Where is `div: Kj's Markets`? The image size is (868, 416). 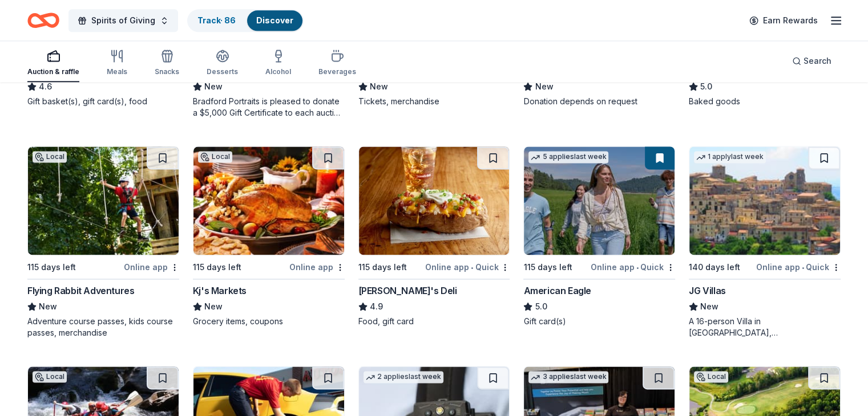 div: Kj's Markets is located at coordinates (219, 291).